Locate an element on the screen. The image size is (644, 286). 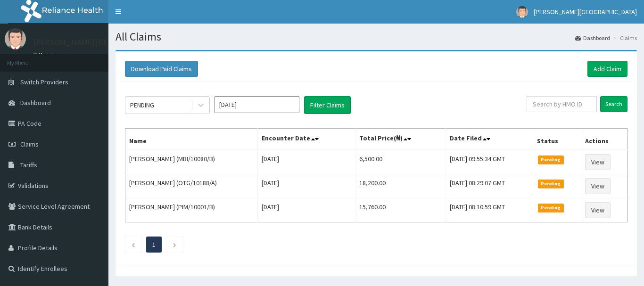
a: Next page is located at coordinates (174, 245).